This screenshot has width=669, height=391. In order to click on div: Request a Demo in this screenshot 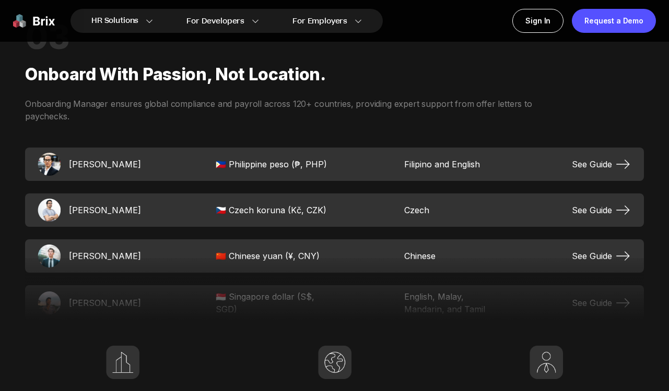, I will do `click(613, 21)`.